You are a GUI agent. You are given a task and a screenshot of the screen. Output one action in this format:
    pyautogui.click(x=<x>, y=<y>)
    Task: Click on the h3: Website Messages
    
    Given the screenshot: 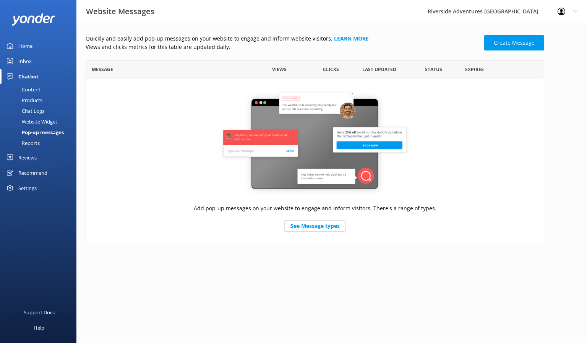 What is the action you would take?
    pyautogui.click(x=120, y=11)
    